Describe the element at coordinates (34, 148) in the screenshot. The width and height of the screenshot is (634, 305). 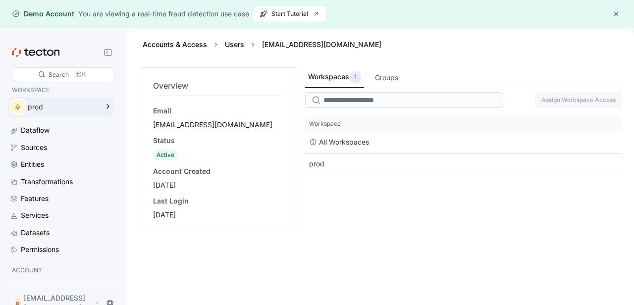
I see `div: Sources` at that location.